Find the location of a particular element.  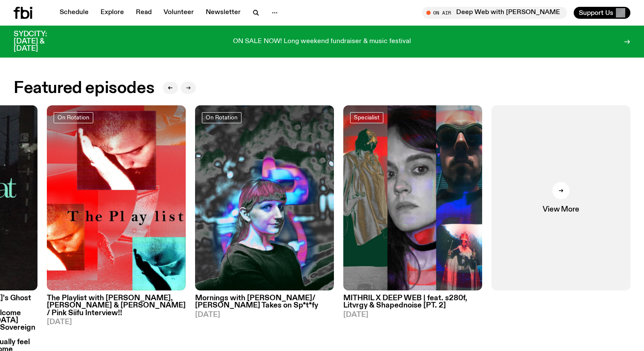

span: Specialist is located at coordinates (367, 118).